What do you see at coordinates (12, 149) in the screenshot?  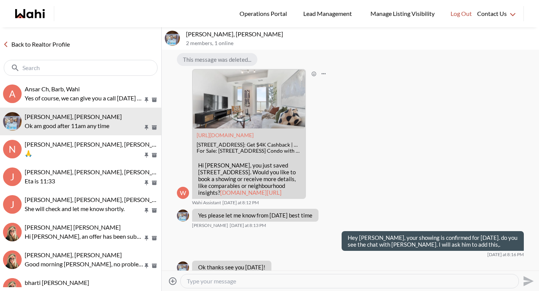 I see `div: N` at bounding box center [12, 149].